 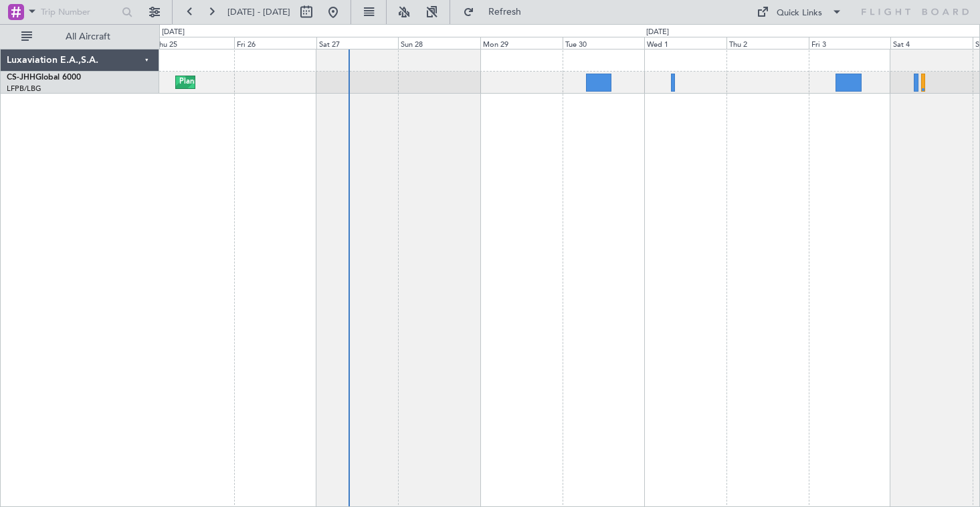 What do you see at coordinates (931, 43) in the screenshot?
I see `div: Sat 4` at bounding box center [931, 43].